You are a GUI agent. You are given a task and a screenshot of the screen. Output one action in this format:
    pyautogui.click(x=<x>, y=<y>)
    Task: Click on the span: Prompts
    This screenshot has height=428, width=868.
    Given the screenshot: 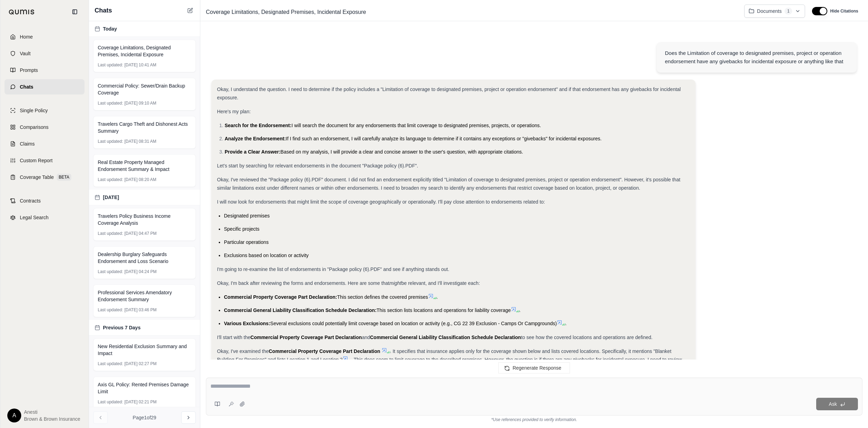 What is the action you would take?
    pyautogui.click(x=29, y=70)
    